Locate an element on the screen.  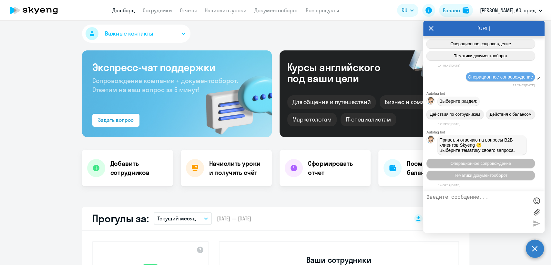
div: IT-специалистам is located at coordinates (369, 120).